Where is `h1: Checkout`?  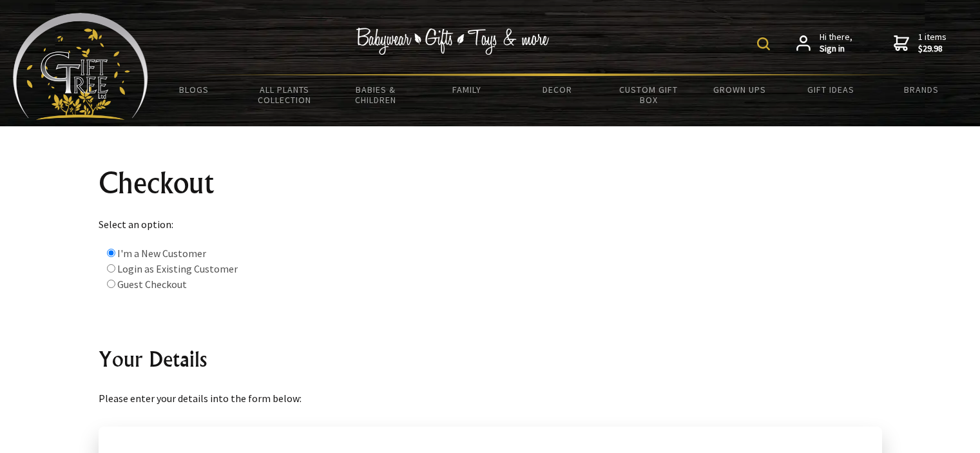 h1: Checkout is located at coordinates (491, 183).